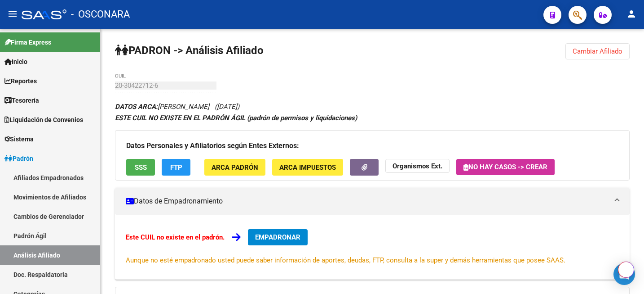  What do you see at coordinates (235, 168) in the screenshot?
I see `span: ARCA Padrón` at bounding box center [235, 168].